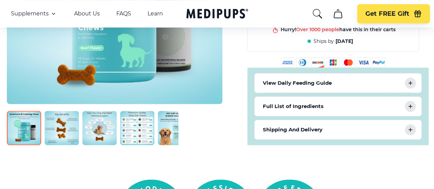 The width and height of the screenshot is (434, 189). What do you see at coordinates (324, 41) in the screenshot?
I see `span: Ships by` at bounding box center [324, 41].